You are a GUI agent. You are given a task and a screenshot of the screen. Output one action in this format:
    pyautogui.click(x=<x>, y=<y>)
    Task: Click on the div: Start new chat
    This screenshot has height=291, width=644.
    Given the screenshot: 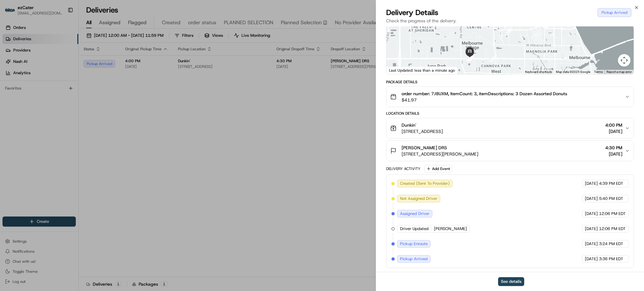 What is the action you would take?
    pyautogui.click(x=62, y=63)
    